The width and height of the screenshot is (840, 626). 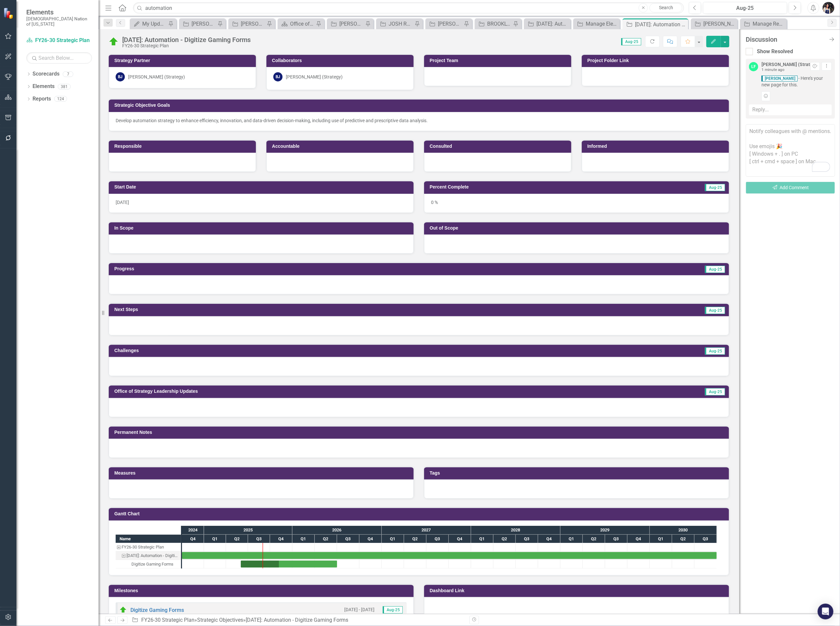 What do you see at coordinates (753, 66) in the screenshot?
I see `div: LF` at bounding box center [753, 66].